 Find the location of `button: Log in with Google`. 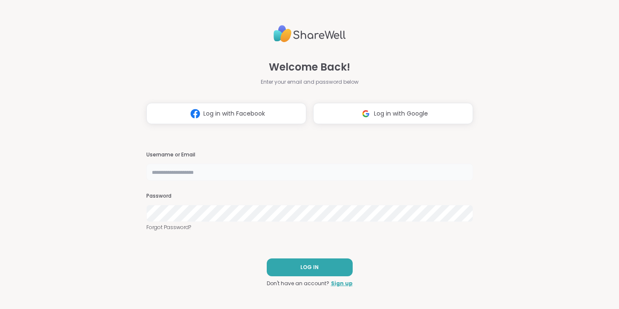

button: Log in with Google is located at coordinates (393, 114).